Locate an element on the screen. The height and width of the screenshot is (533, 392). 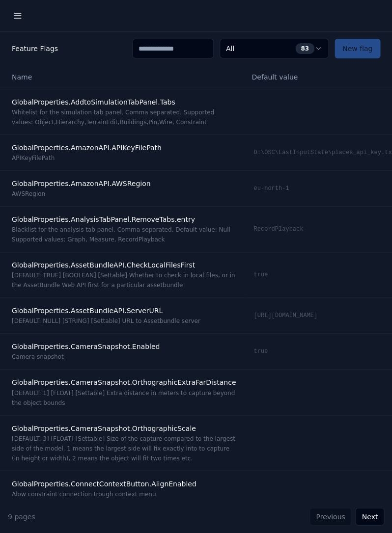
span: Alow constraint connection trough context menu is located at coordinates (84, 494).